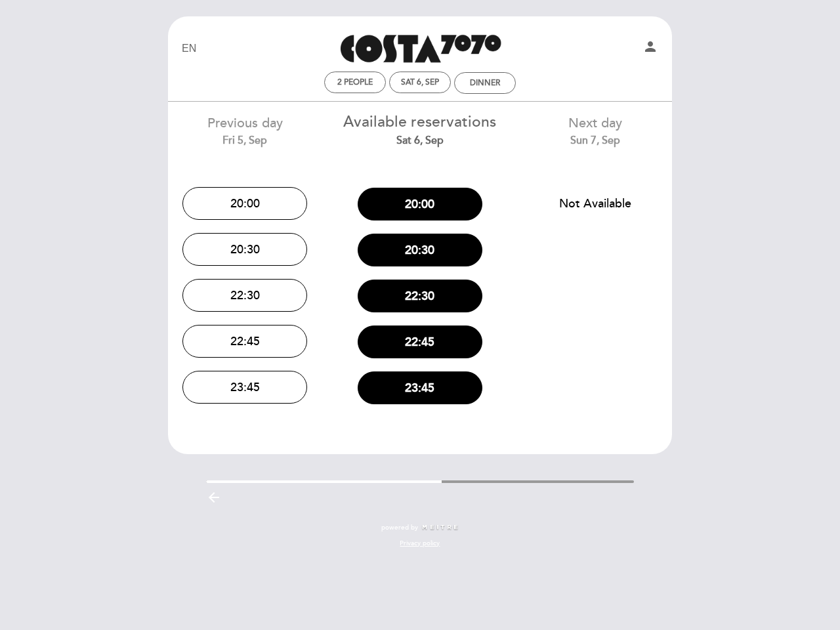 This screenshot has width=840, height=630. Describe the element at coordinates (400, 528) in the screenshot. I see `span: powered by` at that location.